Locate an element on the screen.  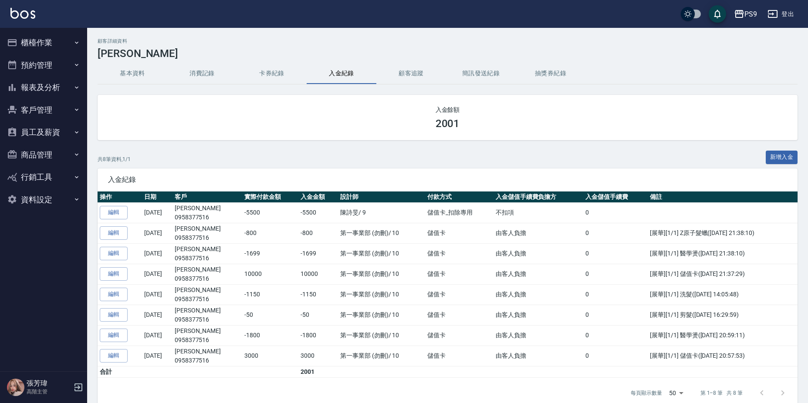
th: 日期 is located at coordinates (157, 197).